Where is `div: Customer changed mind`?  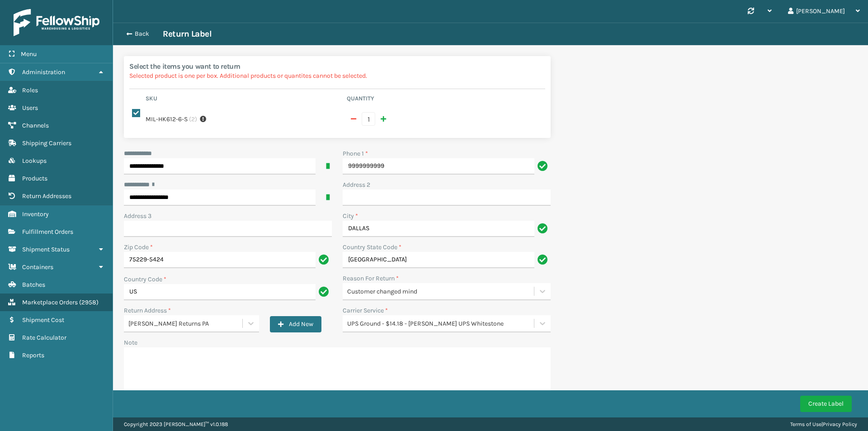 div: Customer changed mind is located at coordinates (441, 292).